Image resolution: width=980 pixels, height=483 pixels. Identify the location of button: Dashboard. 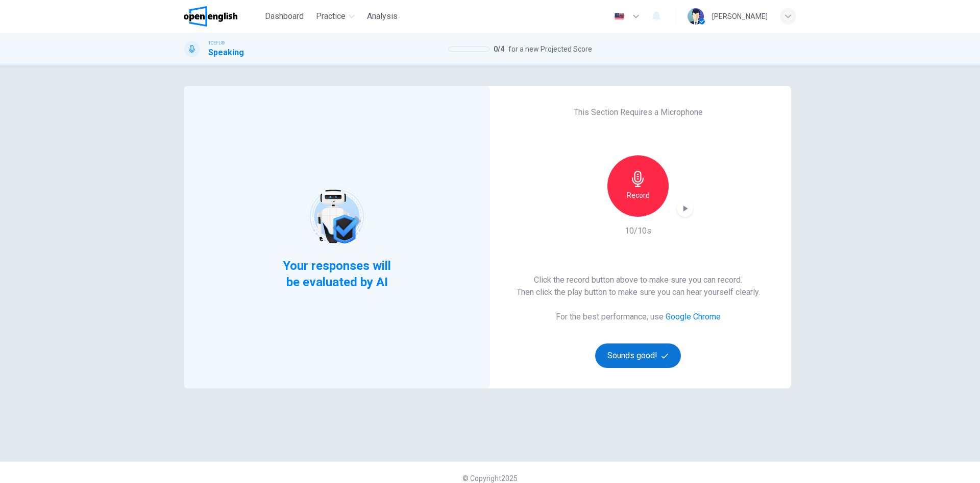
(284, 17).